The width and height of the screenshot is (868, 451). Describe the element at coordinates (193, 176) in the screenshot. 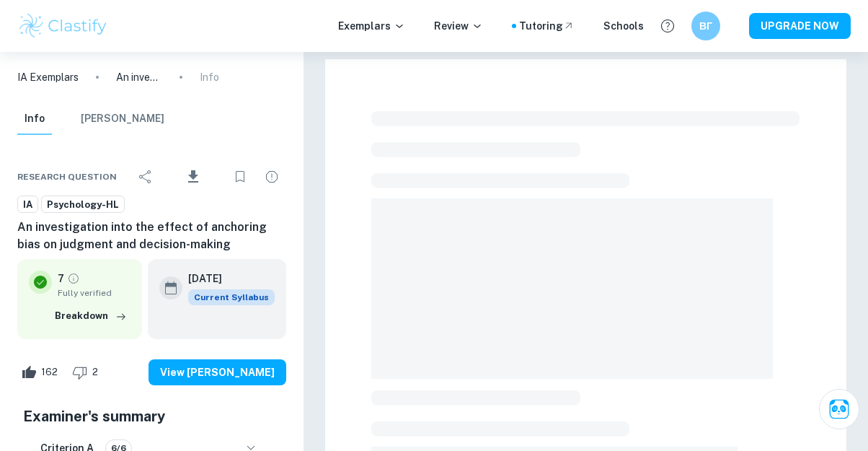

I see `div: Download` at that location.